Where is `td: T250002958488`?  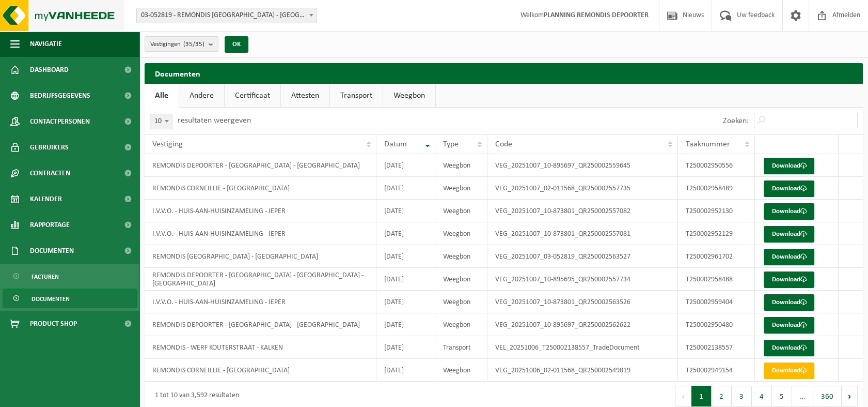 td: T250002958488 is located at coordinates (716, 279).